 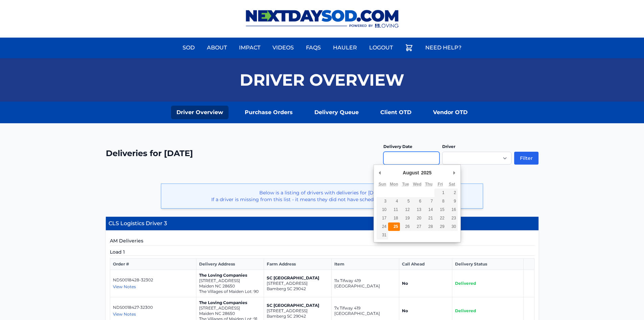 What do you see at coordinates (405, 227) in the screenshot?
I see `button: 26` at bounding box center [405, 227].